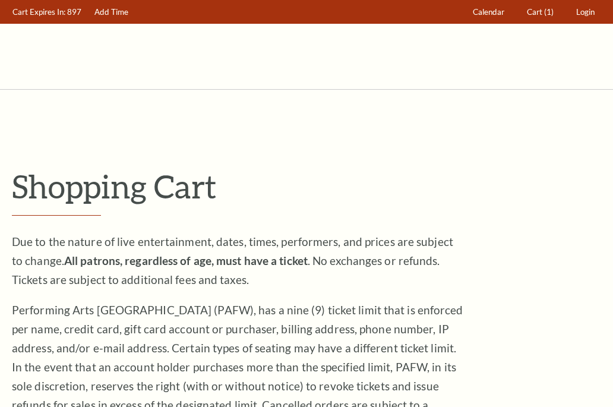  I want to click on a: Cart (1), so click(540, 12).